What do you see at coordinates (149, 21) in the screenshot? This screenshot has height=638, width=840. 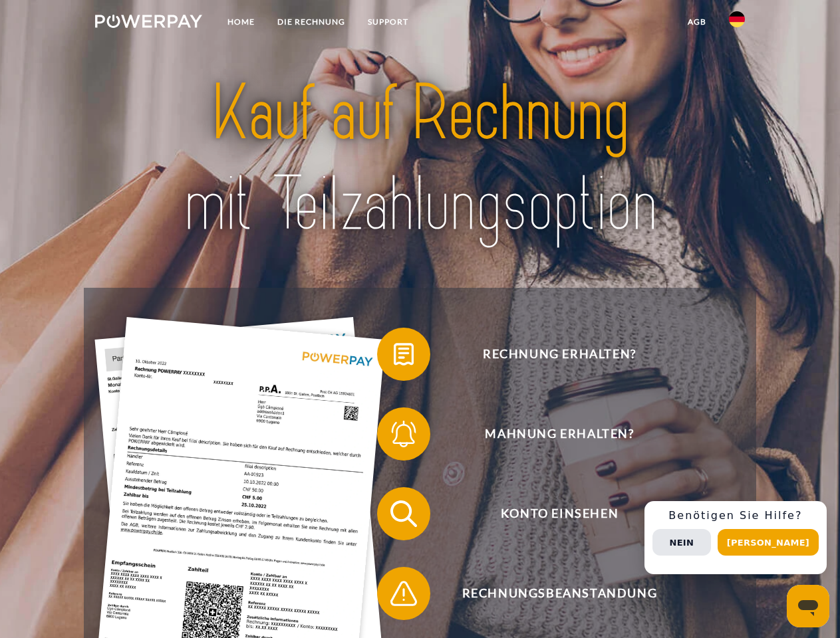 I see `img: logo-powerpay-white.svg` at bounding box center [149, 21].